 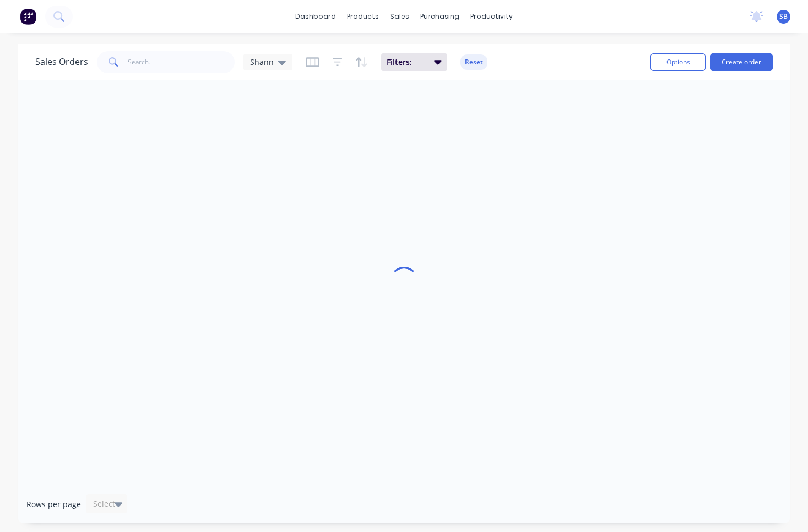 I want to click on div: purchasing, so click(x=439, y=17).